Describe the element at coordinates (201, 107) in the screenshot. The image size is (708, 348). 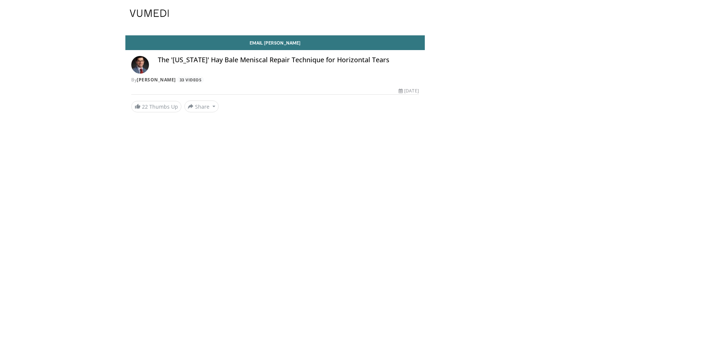
I see `button: Share` at that location.